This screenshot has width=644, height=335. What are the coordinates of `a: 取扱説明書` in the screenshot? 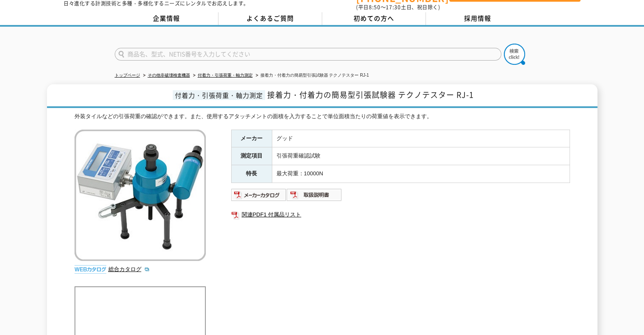 It's located at (314, 196).